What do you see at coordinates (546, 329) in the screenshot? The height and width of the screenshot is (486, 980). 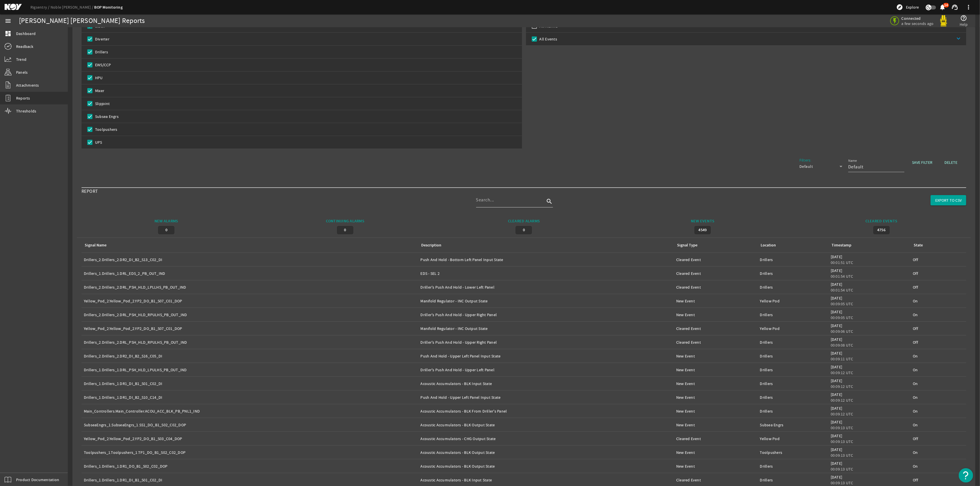 I see `div: Manifold Regulator - INC Output State` at bounding box center [546, 329].